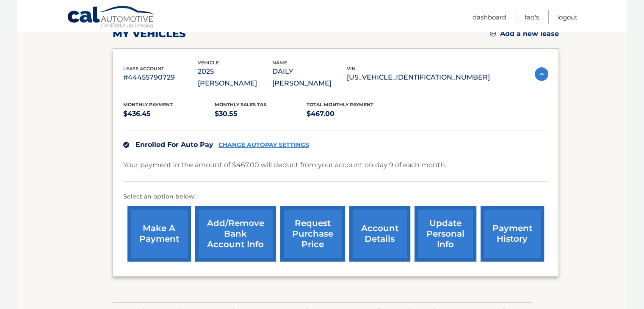  Describe the element at coordinates (111, 18) in the screenshot. I see `a: Cal Automotive` at that location.